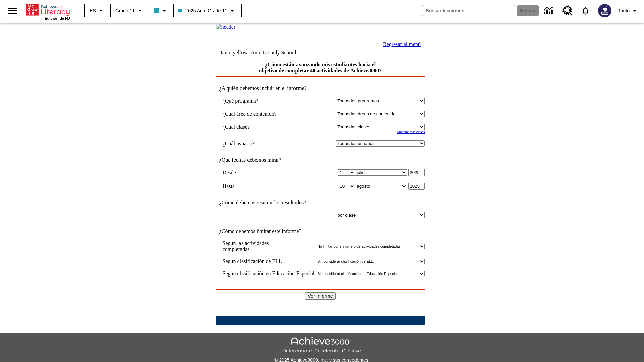  What do you see at coordinates (605, 11) in the screenshot?
I see `button: Escoja un nuevo avatar` at bounding box center [605, 11].